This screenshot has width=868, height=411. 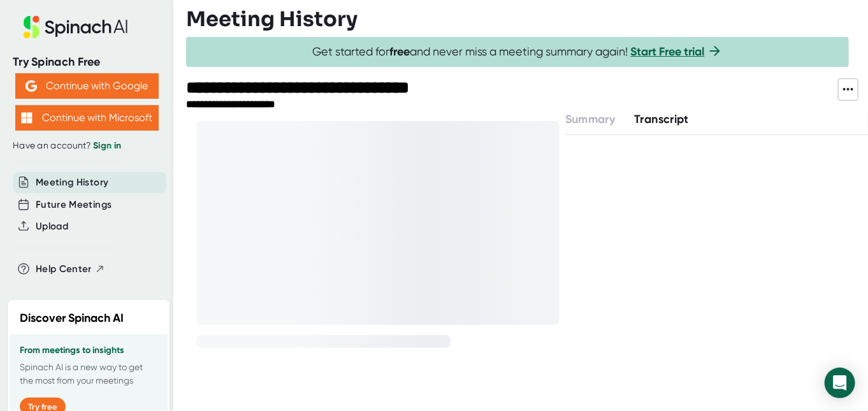 What do you see at coordinates (71, 318) in the screenshot?
I see `h2: Discover Spinach AI` at bounding box center [71, 318].